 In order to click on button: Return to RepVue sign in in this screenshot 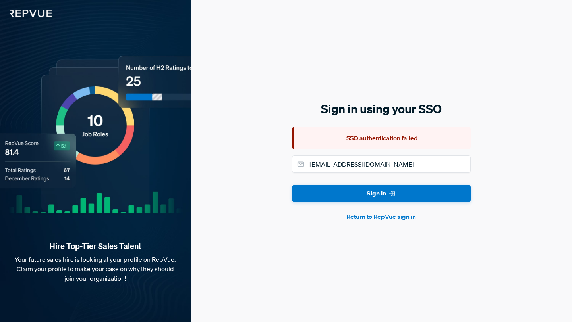, I will do `click(381, 217)`.